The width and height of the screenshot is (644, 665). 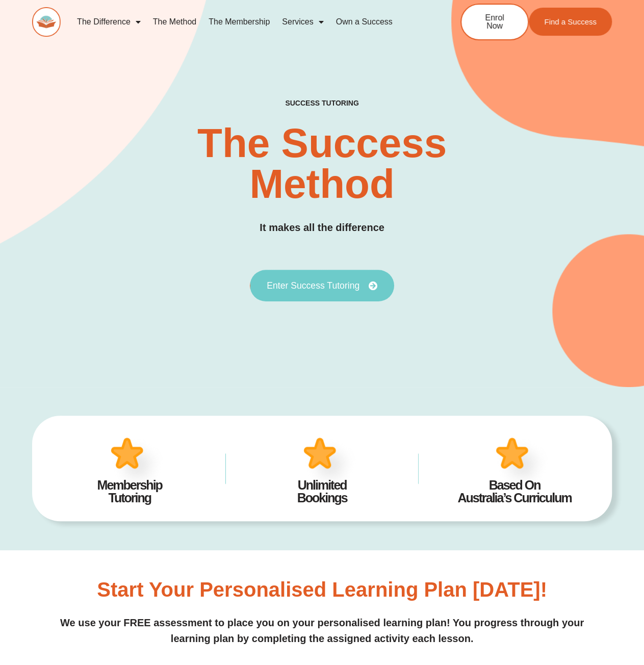 What do you see at coordinates (322, 103) in the screenshot?
I see `h4: SUCCESS TUTORING​` at bounding box center [322, 103].